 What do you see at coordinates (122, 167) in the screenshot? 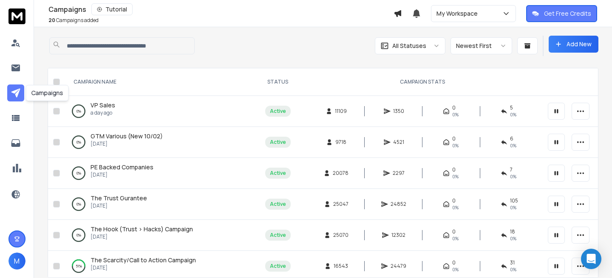
I see `span: PE Backed Companies` at bounding box center [122, 167].